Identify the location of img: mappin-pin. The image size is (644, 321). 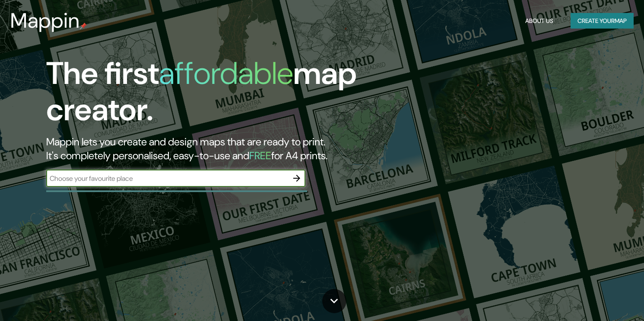
(83, 26).